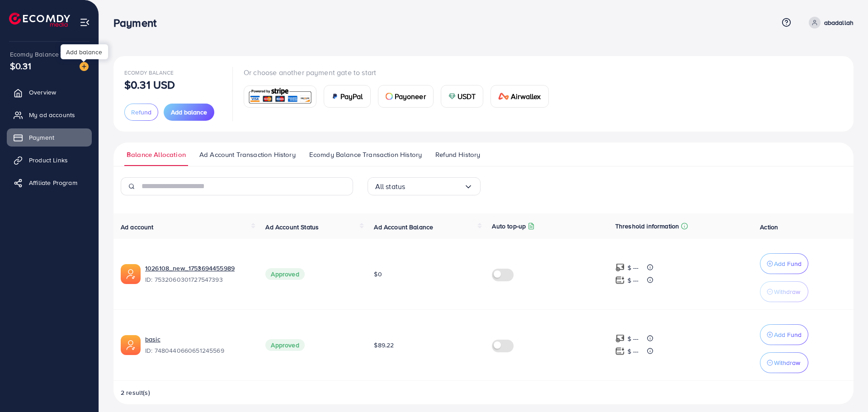 Image resolution: width=868 pixels, height=412 pixels. Describe the element at coordinates (462, 97) in the screenshot. I see `a: cardUSDT` at that location.